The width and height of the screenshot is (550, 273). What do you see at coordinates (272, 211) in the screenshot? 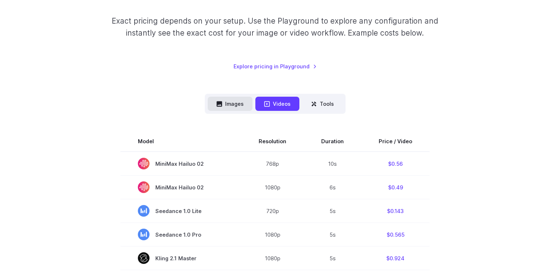
I see `td: 720p` at bounding box center [272, 211].